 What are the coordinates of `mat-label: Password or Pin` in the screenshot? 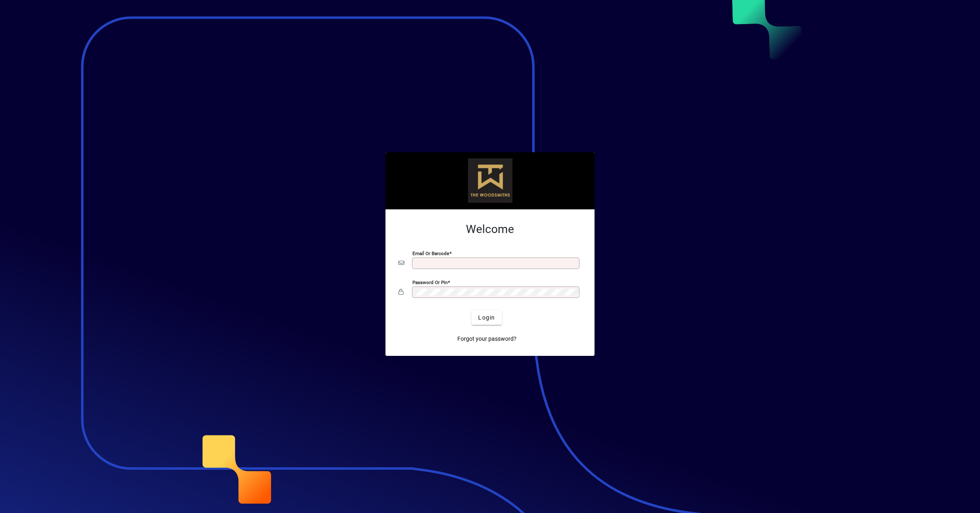 It's located at (430, 283).